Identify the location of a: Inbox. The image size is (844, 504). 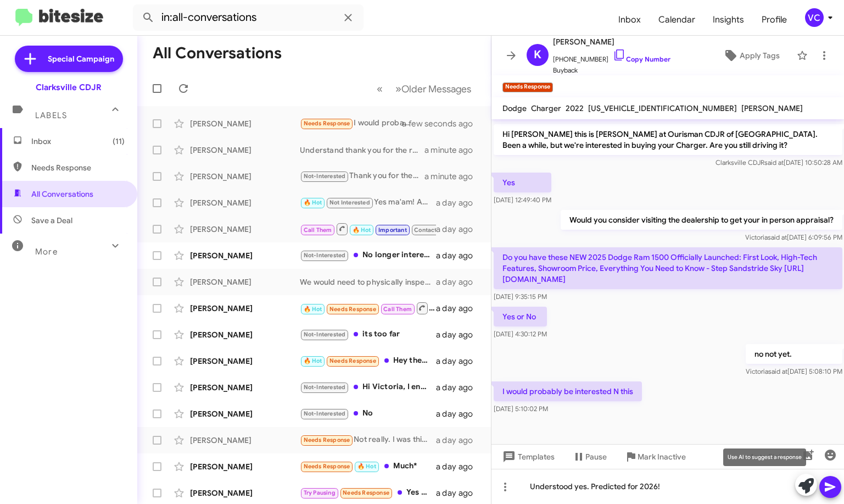
(630, 20).